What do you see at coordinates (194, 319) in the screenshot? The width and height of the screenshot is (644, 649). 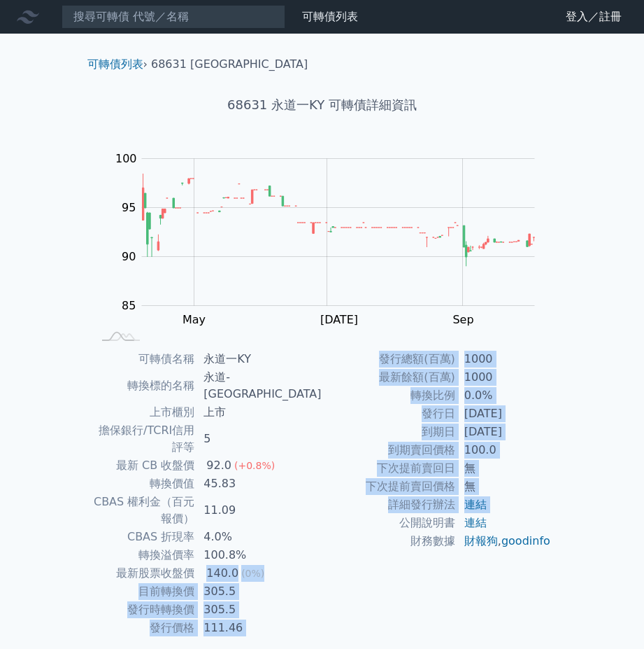 I see `tspan: May` at bounding box center [194, 319].